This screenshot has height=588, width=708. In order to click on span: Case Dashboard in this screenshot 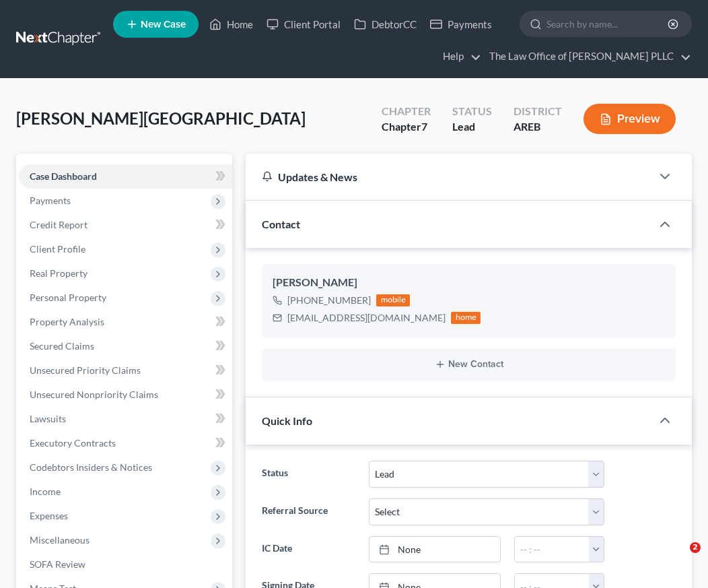, I will do `click(64, 176)`.